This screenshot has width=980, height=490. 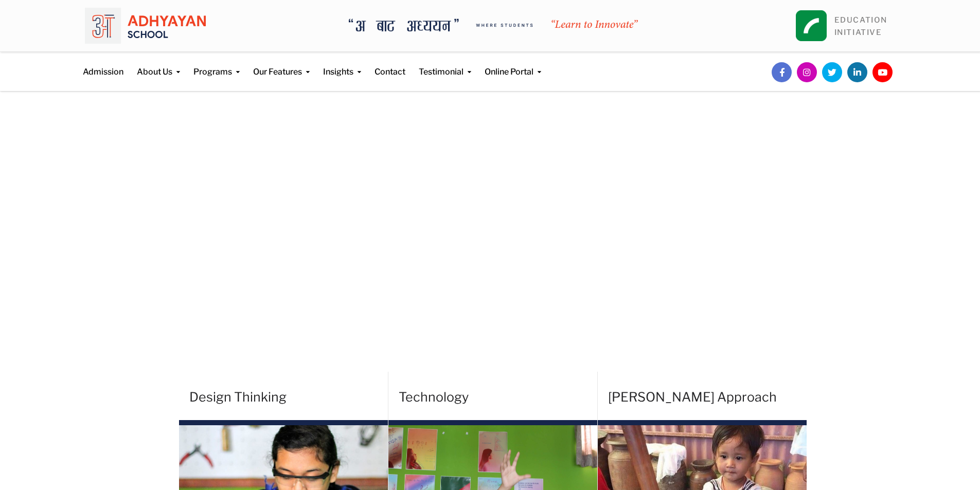 What do you see at coordinates (390, 64) in the screenshot?
I see `a: Contact` at bounding box center [390, 64].